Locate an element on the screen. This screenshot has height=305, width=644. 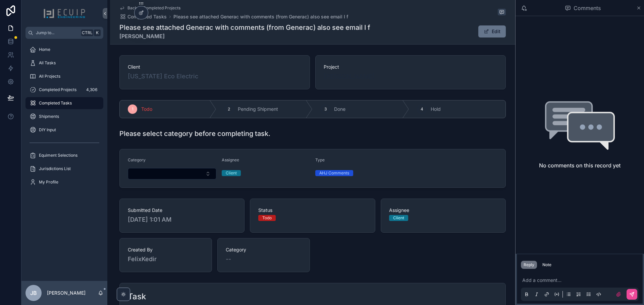
button: Edit is located at coordinates (492, 31).